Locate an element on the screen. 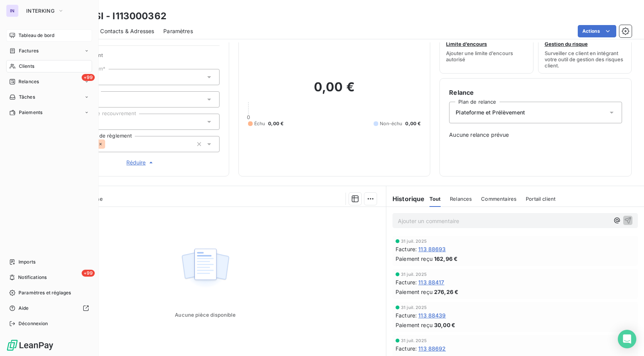 The height and width of the screenshot is (356, 644). a: Aide is located at coordinates (49, 309).